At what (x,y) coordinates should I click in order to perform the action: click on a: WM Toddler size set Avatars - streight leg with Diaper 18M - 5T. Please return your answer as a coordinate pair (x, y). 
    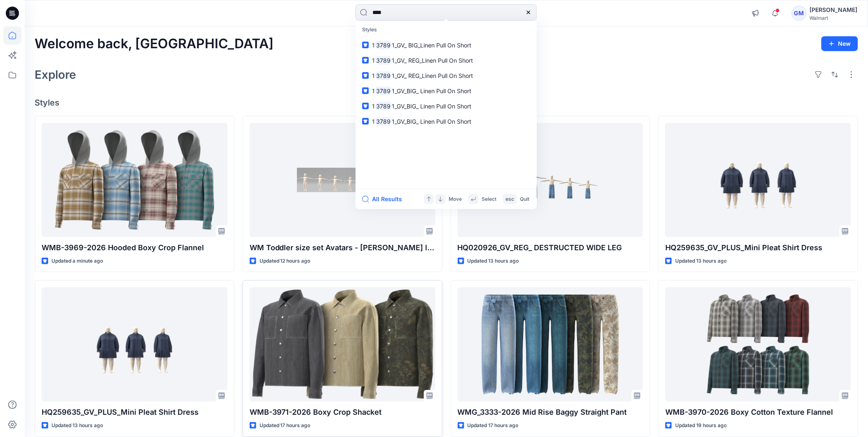
    Looking at the image, I should click on (343, 180).